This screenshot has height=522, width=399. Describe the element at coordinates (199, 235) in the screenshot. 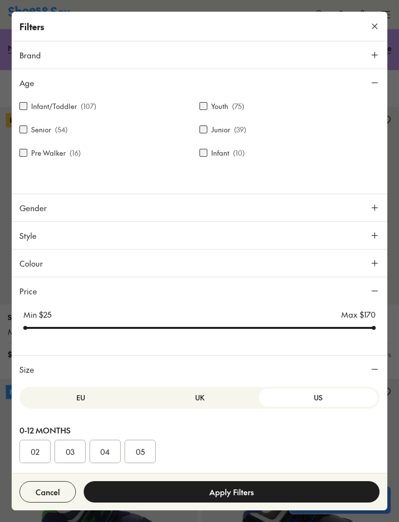

I see `button: Style` at that location.